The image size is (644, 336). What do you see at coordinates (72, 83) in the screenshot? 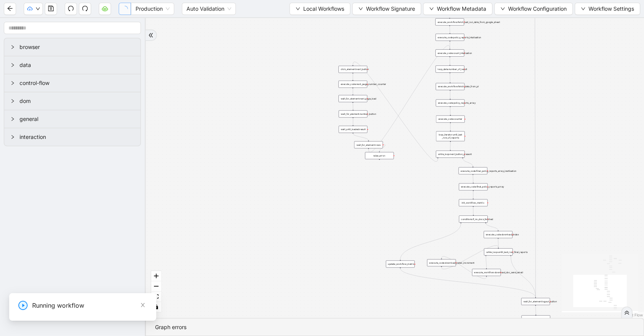
I see `div: control-flow` at bounding box center [72, 83].